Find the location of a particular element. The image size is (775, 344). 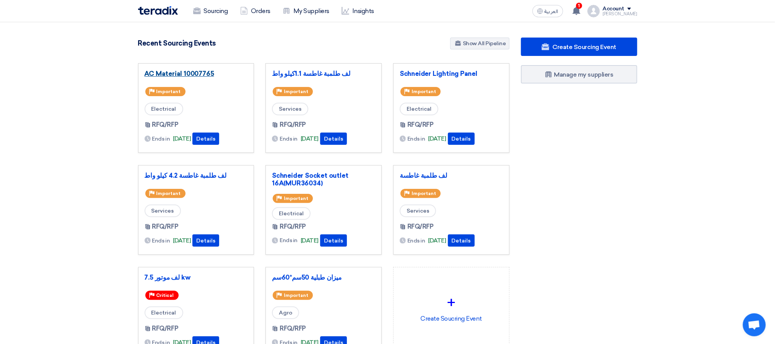

a: لف طلمبة غاطسة 1.1كيلو واط is located at coordinates (324, 73).